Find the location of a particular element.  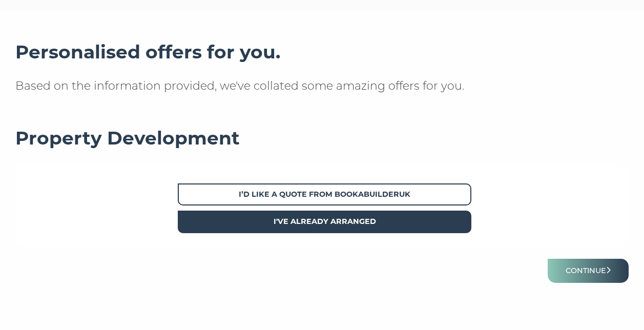

p: Based on the information provided, we've collated some amazing offers for you. is located at coordinates (322, 86).